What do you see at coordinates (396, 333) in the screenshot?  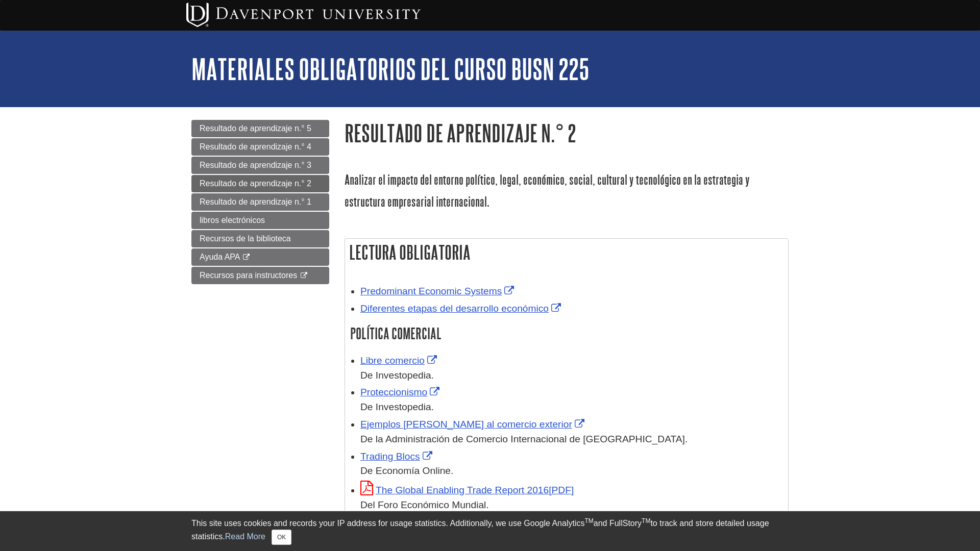 I see `span: POLÍTICA COMERCIAL` at bounding box center [396, 333].